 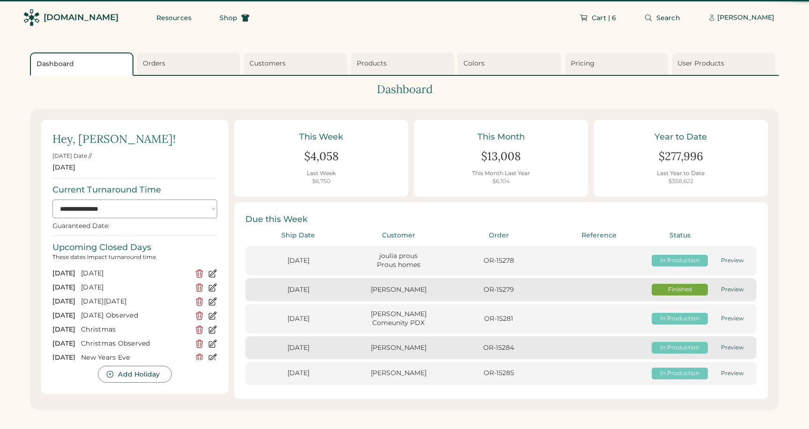 What do you see at coordinates (598, 18) in the screenshot?
I see `button: Cart | 6` at bounding box center [598, 18].